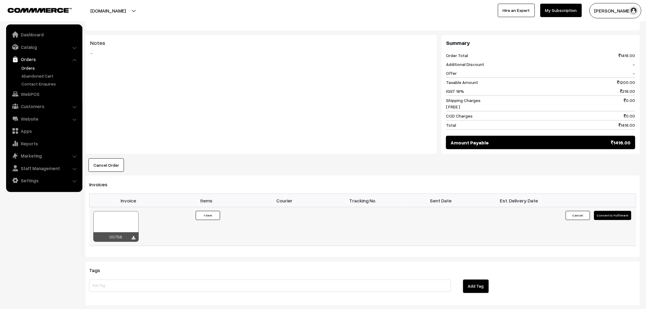 This screenshot has width=646, height=309. What do you see at coordinates (519, 200) in the screenshot?
I see `th: Est. Delivery Date` at bounding box center [519, 200].